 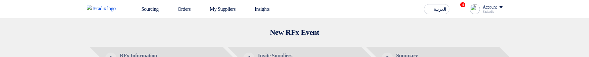 What do you see at coordinates (436, 9) in the screenshot?
I see `button: العربية` at bounding box center [436, 9].